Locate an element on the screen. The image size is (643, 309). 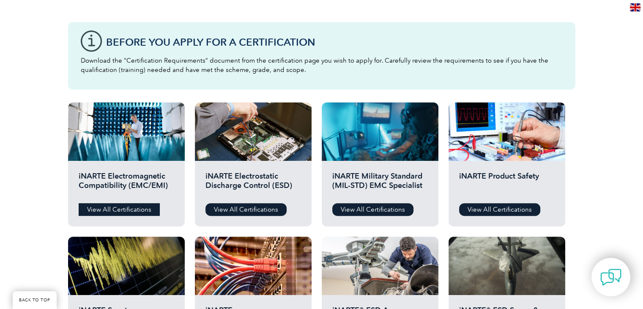
img: contact-chat.png is located at coordinates (611, 277).